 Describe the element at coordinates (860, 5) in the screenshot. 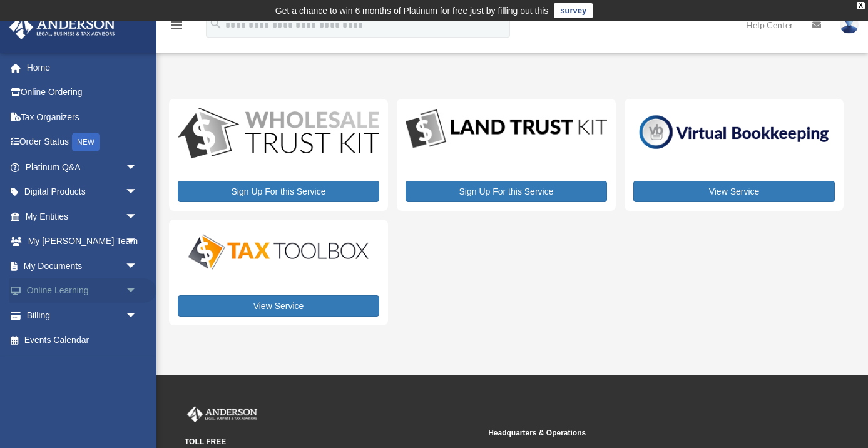

I see `div: close` at that location.